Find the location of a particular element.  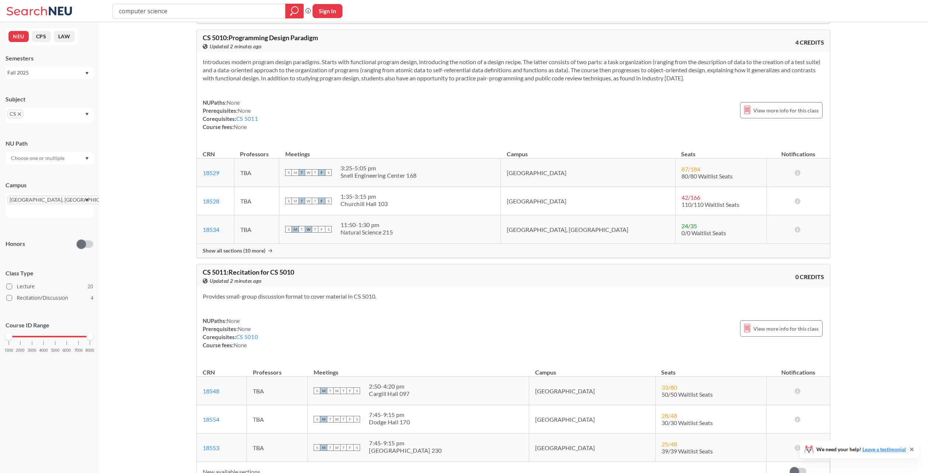

div: Natural Science 215 is located at coordinates (367, 232).